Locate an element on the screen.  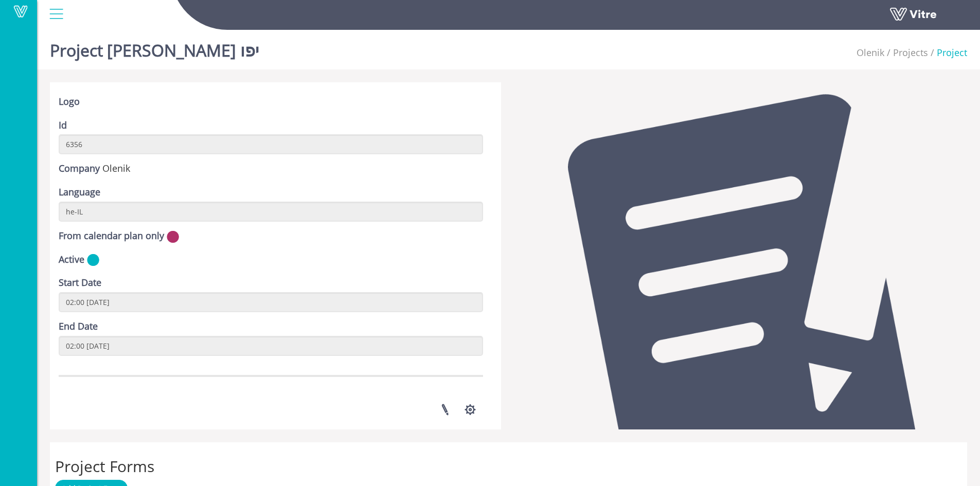
label: Active is located at coordinates (71, 260).